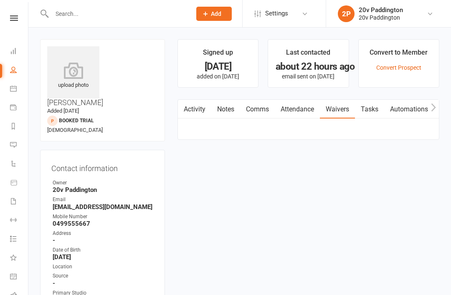  What do you see at coordinates (19, 127) in the screenshot?
I see `a: Reports` at bounding box center [19, 127].